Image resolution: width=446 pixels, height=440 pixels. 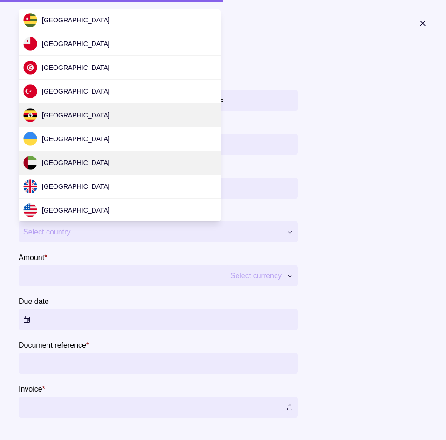 What do you see at coordinates (30, 115) in the screenshot?
I see `img: ug` at bounding box center [30, 115].